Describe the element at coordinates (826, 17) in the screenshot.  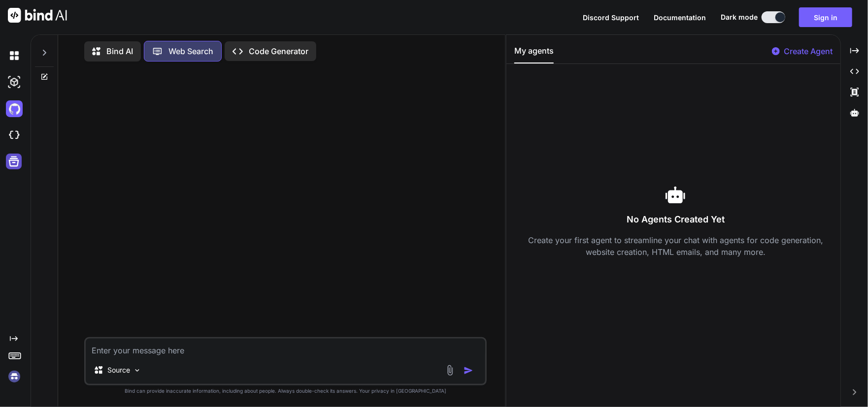
I see `button: Sign in` at that location.